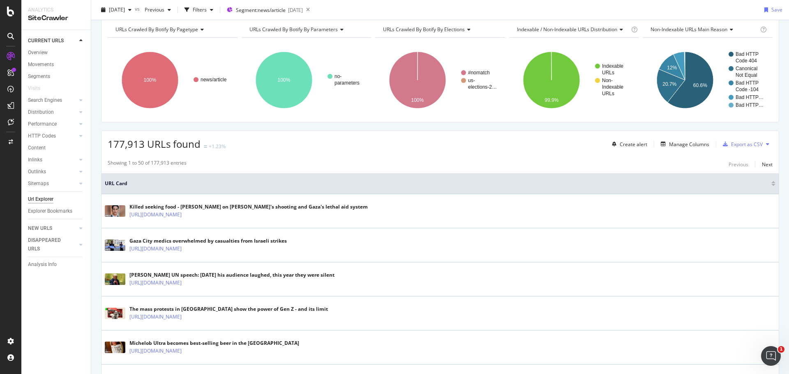 This screenshot has height=374, width=789. Describe the element at coordinates (35, 160) in the screenshot. I see `div: Inlinks` at that location.